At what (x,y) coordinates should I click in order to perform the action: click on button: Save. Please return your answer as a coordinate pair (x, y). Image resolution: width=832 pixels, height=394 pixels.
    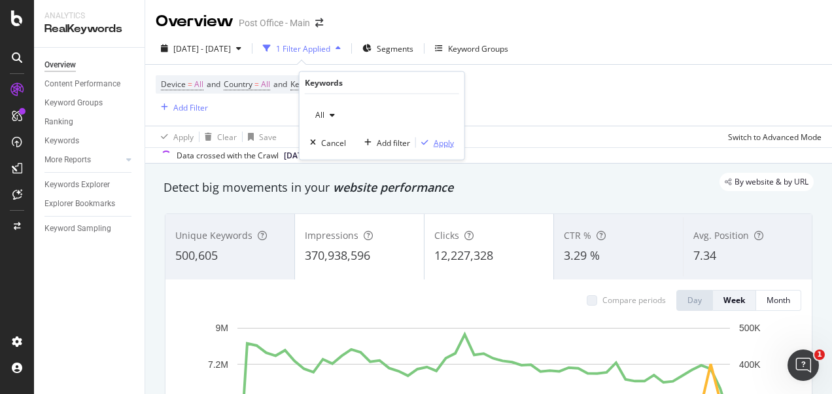
    Looking at the image, I should click on (260, 137).